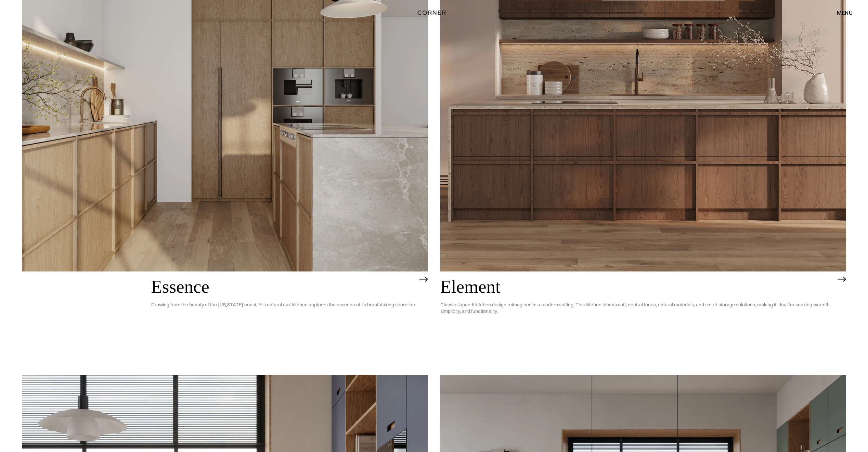  I want to click on a: home, so click(434, 13).